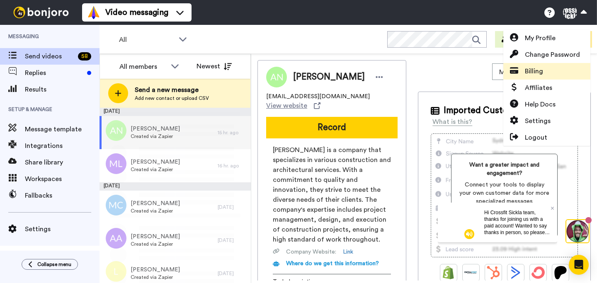 This screenshot has height=283, width=597. What do you see at coordinates (62, 179) in the screenshot?
I see `span: Workspaces` at bounding box center [62, 179].